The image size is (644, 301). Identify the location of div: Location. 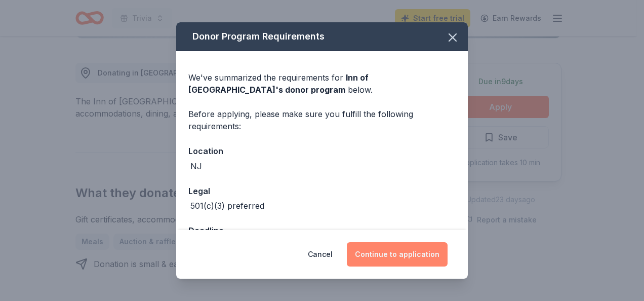
(322, 151).